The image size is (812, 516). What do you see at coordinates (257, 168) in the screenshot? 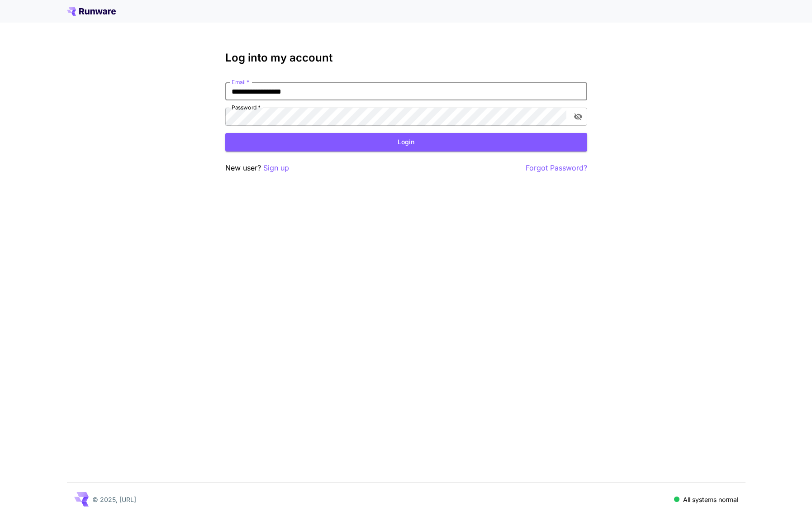
I see `p: New user?` at bounding box center [257, 168].